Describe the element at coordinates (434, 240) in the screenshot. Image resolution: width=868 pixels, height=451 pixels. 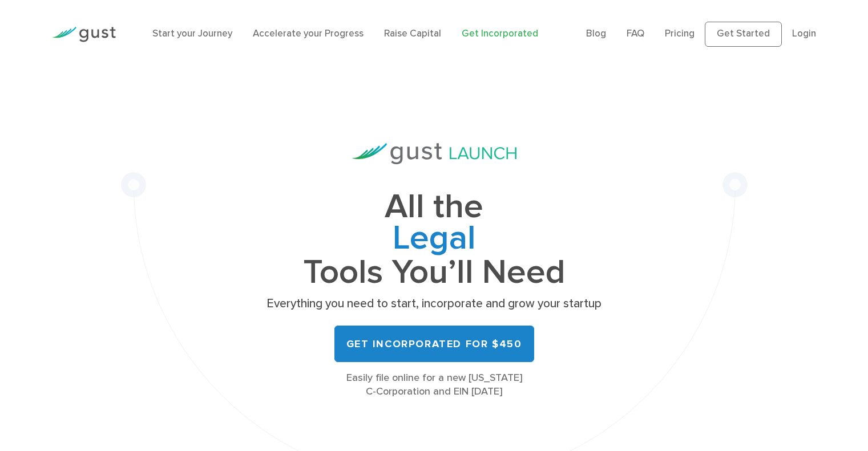
I see `h1: All the Tools You’ll Need` at that location.